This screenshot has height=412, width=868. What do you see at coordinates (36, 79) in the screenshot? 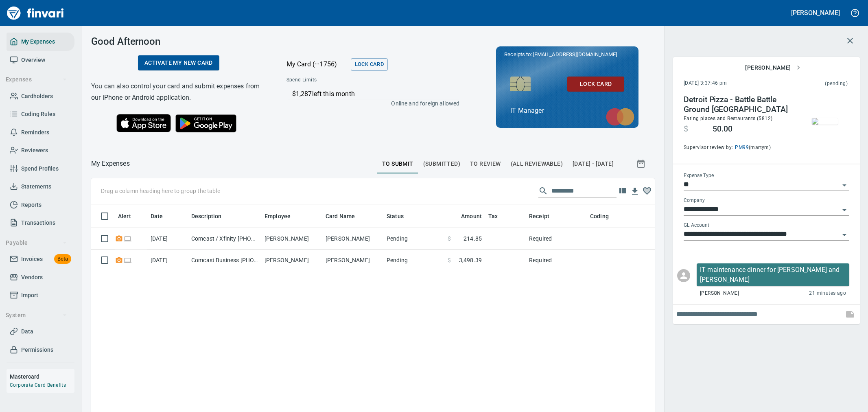
I see `span: Expenses` at bounding box center [36, 79].